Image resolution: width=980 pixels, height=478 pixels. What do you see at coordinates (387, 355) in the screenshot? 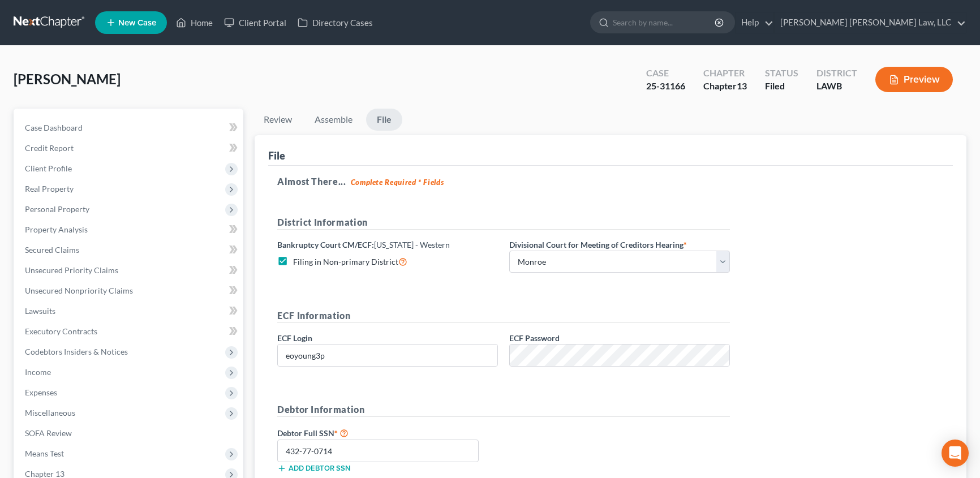
I see `input: Enter ECF Login...` at bounding box center [387, 355].